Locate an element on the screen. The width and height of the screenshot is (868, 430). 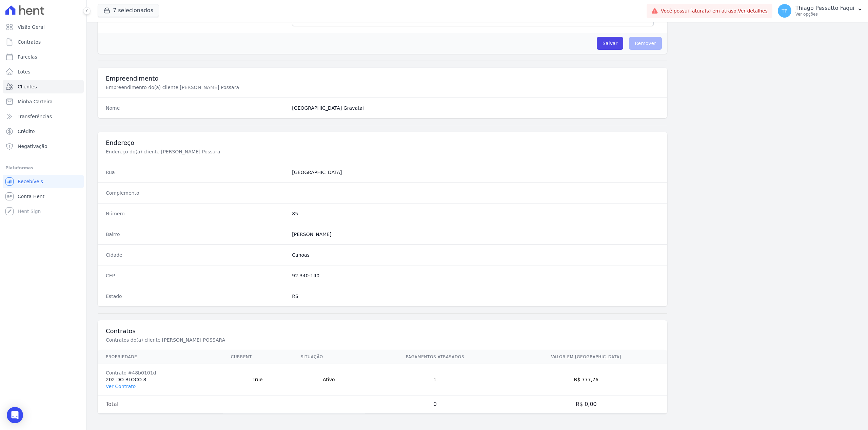
dt: CEP is located at coordinates (196, 276).